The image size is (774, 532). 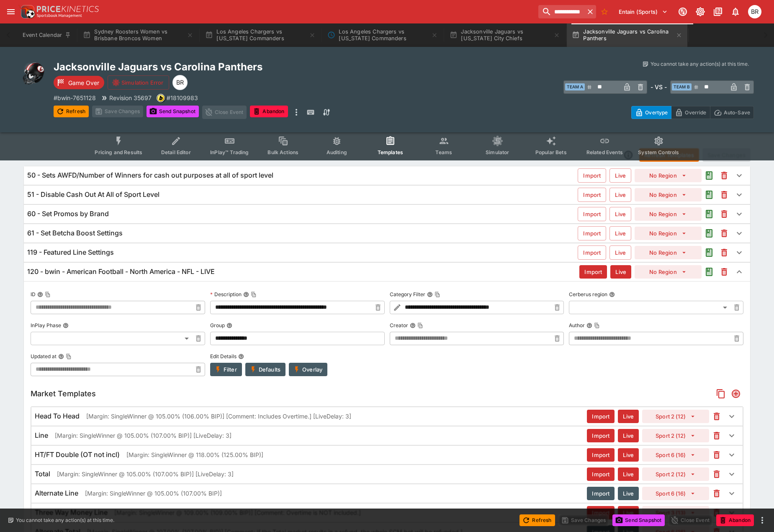 I want to click on button: Event Calendar, so click(x=47, y=35).